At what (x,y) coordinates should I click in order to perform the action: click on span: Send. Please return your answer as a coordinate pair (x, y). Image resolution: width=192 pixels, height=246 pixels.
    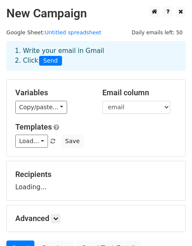
    Looking at the image, I should click on (50, 61).